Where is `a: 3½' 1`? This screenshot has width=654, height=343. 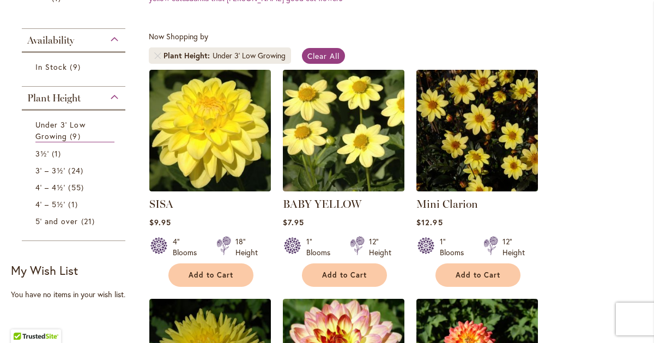
a: 3½' 1 is located at coordinates (75, 153).